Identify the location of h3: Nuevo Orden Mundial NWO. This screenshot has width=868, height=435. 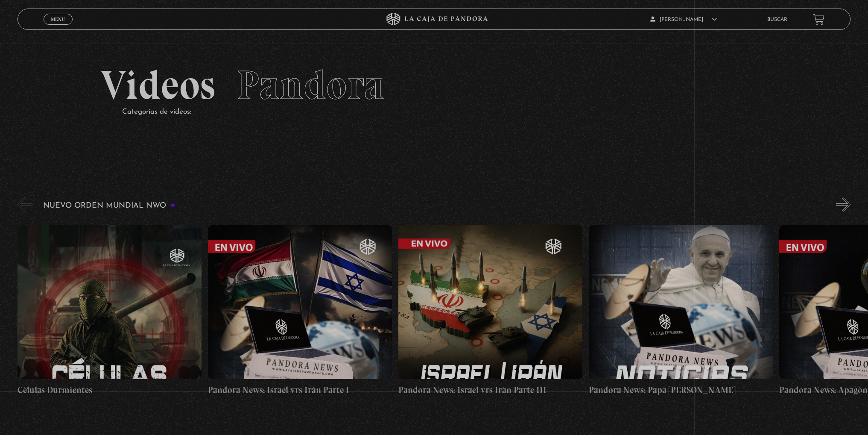
(109, 206).